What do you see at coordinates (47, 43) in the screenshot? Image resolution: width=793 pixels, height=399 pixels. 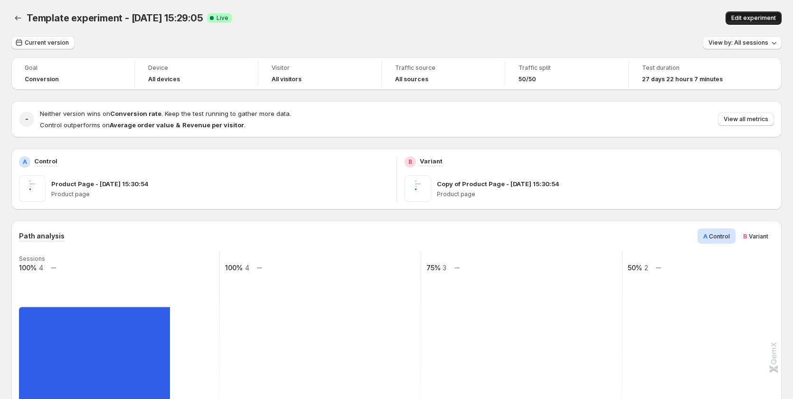 I see `span: Current version` at bounding box center [47, 43].